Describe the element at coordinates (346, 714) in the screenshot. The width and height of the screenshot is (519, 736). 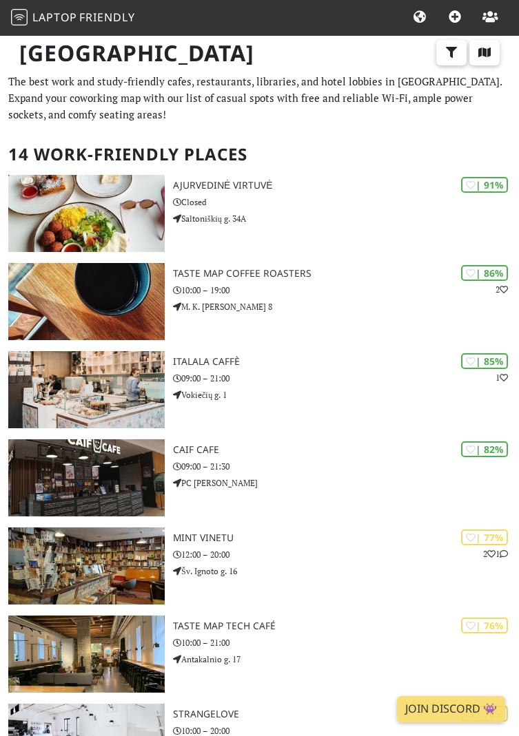
I see `h3: StrangeLove` at that location.